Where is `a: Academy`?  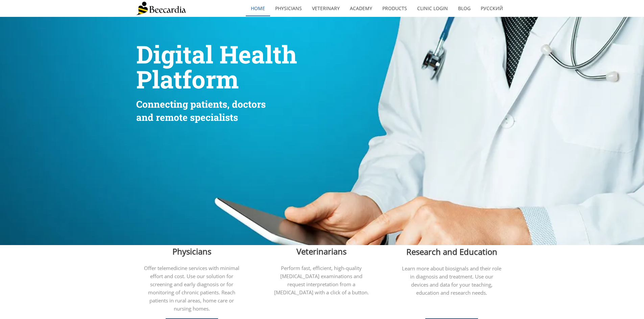
a: Academy is located at coordinates (361, 9).